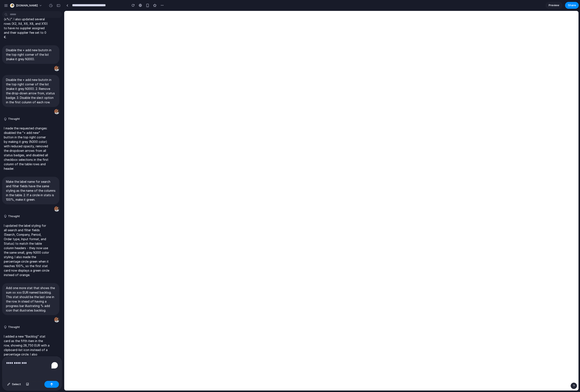 This screenshot has width=580, height=392. What do you see at coordinates (27, 21) in the screenshot?
I see `p: I added a Discount column after the Price column displaying values in the format "- xxx EUR (x%)"...` at bounding box center [27, 21].